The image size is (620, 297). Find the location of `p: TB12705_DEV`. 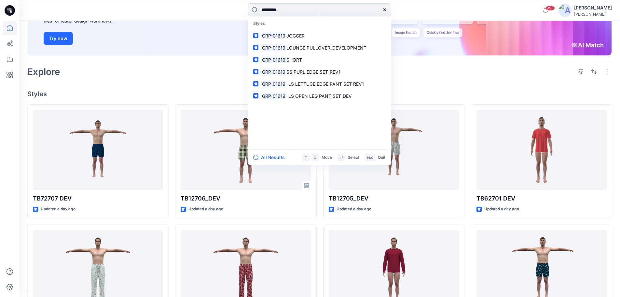

p: TB12705_DEV is located at coordinates (394, 198).